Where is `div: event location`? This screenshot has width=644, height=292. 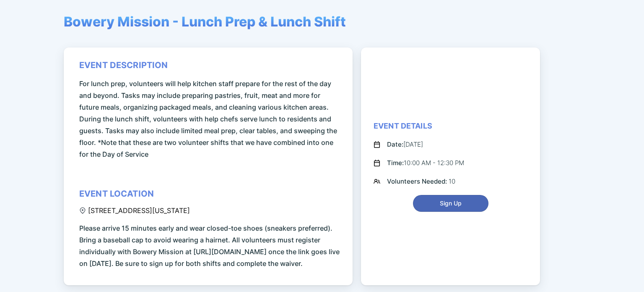
div: event location is located at coordinates (117, 194).